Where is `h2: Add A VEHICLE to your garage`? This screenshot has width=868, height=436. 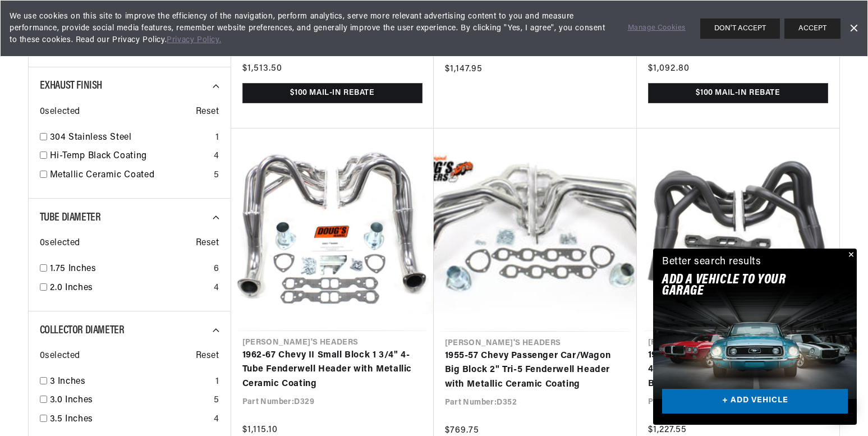
h2: Add A VEHICLE to your garage is located at coordinates (740, 285).